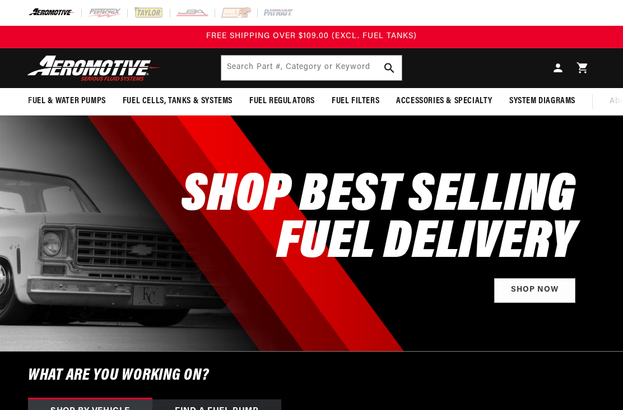 The width and height of the screenshot is (623, 410). I want to click on h2: SHOP BEST SELLING FUEL DELIVERY, so click(378, 220).